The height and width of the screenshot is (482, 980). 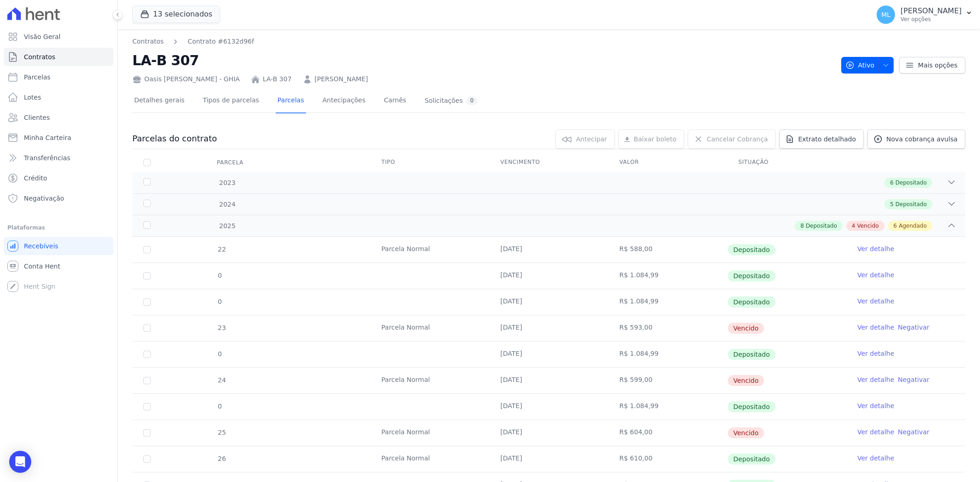 I want to click on p: Ver opções, so click(x=931, y=19).